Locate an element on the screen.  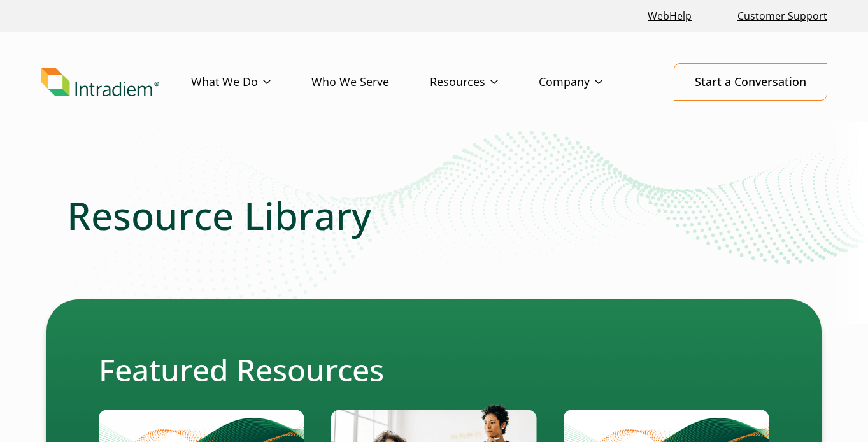
a: What We Do is located at coordinates (251, 82).